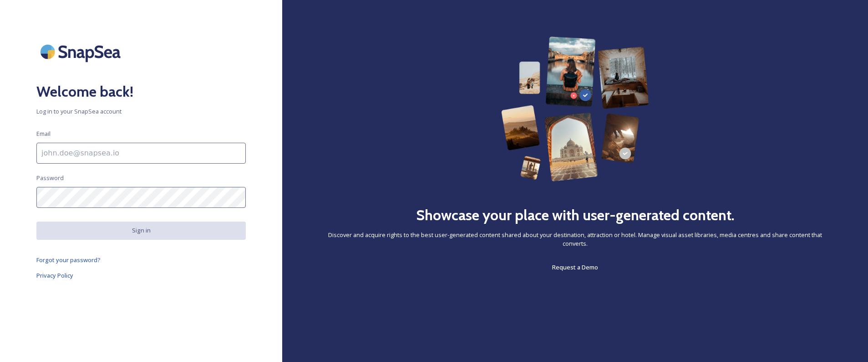 Image resolution: width=868 pixels, height=362 pixels. Describe the element at coordinates (141, 92) in the screenshot. I see `h2: Welcome back!` at that location.